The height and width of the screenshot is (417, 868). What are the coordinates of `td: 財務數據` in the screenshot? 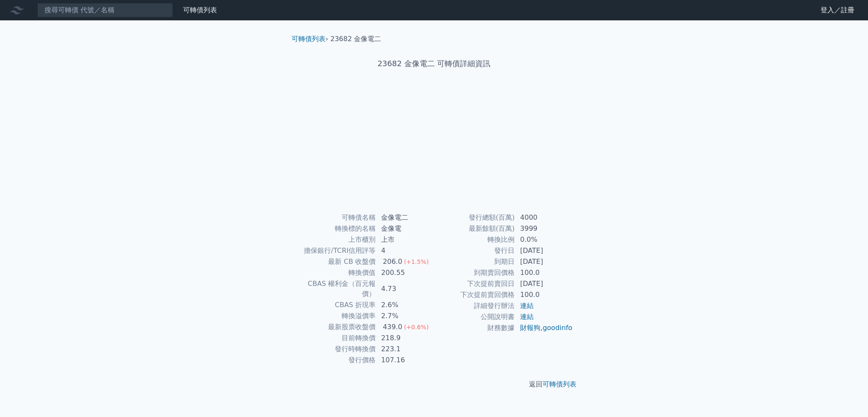 It's located at (475, 328).